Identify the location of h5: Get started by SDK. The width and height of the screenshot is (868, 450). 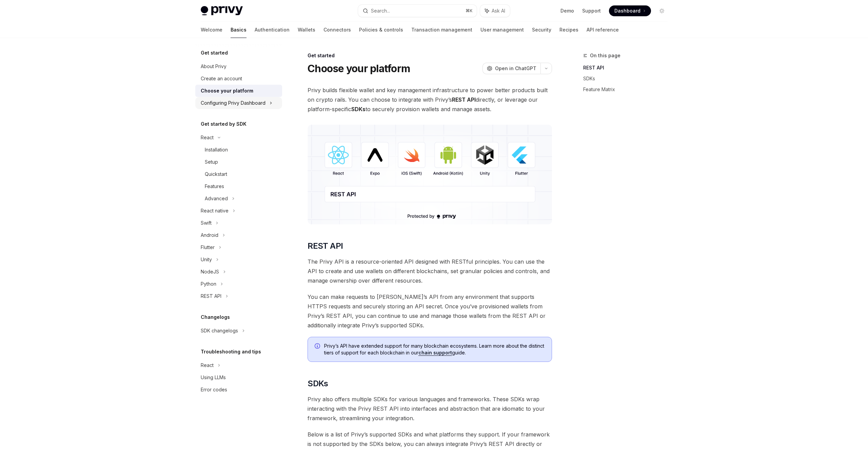
(224, 124).